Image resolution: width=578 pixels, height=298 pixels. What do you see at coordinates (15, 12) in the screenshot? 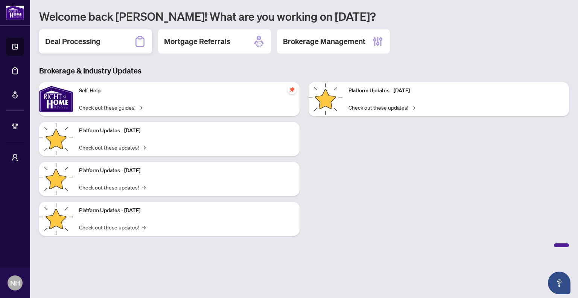
I see `img: logo` at bounding box center [15, 12].